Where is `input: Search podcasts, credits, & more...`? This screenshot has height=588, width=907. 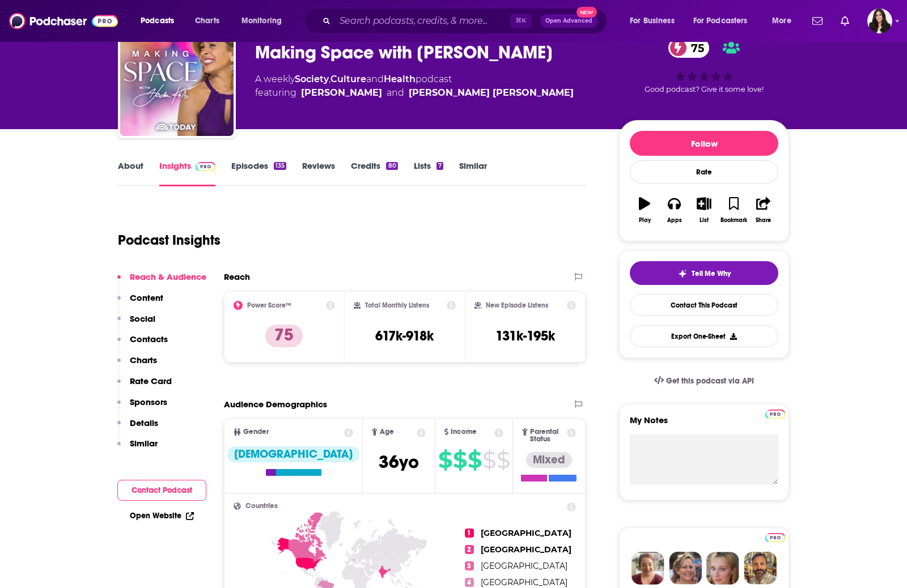
input: Search podcasts, credits, & more... is located at coordinates (422, 21).